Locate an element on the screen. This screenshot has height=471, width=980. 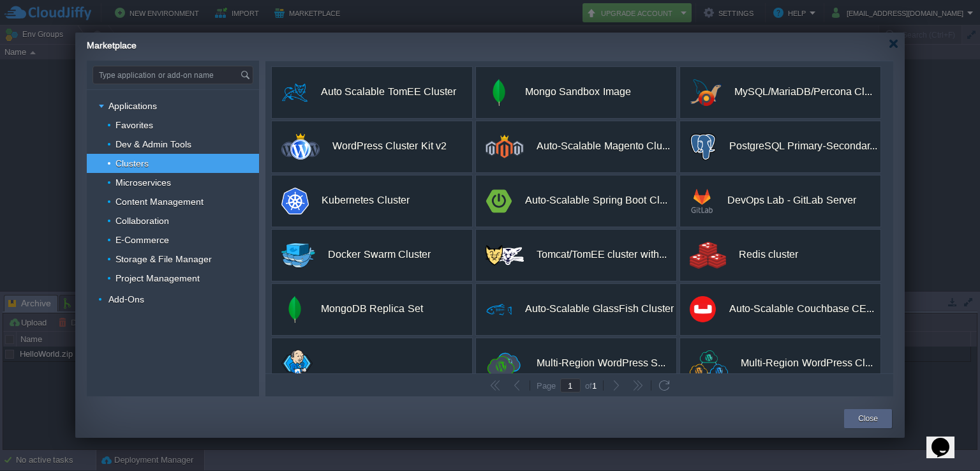
div: PostgreSQL Primary-Secondary Cluster is located at coordinates (803, 146).